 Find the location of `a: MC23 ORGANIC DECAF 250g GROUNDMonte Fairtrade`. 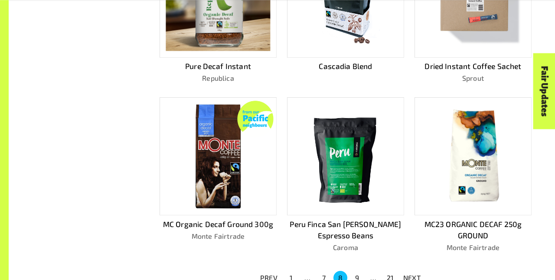

a: MC23 ORGANIC DECAF 250g GROUNDMonte Fairtrade is located at coordinates (473, 175).